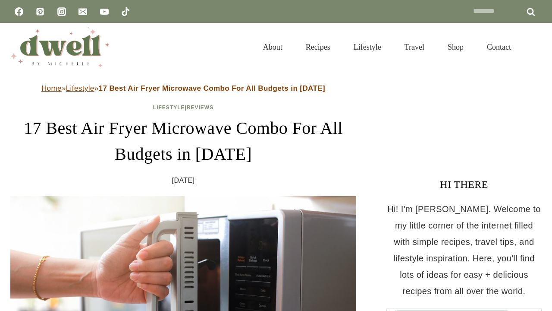  What do you see at coordinates (83, 12) in the screenshot?
I see `a: Email` at bounding box center [83, 12].